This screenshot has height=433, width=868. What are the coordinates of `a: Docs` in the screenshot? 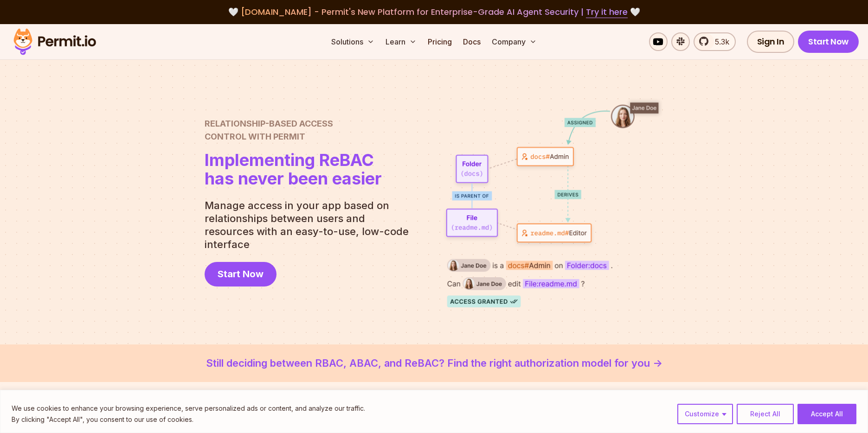 It's located at (472, 42).